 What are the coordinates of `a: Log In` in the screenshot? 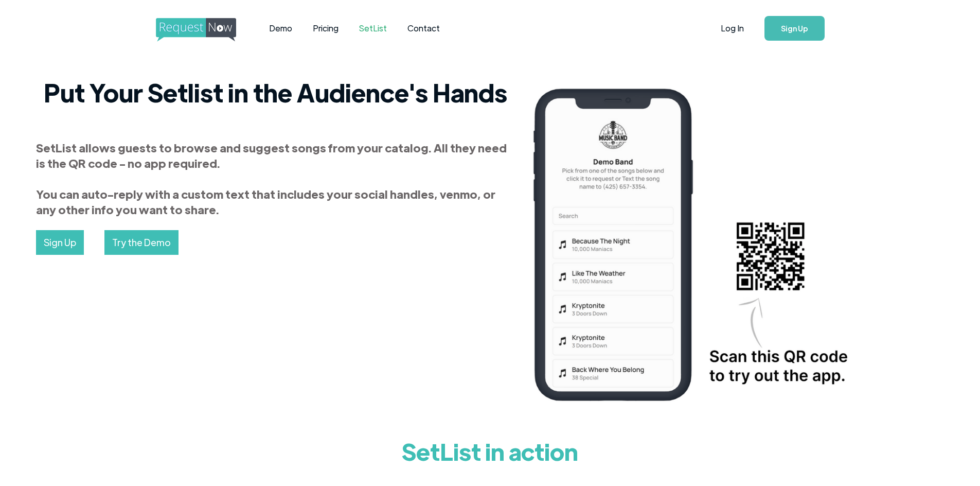 It's located at (732, 28).